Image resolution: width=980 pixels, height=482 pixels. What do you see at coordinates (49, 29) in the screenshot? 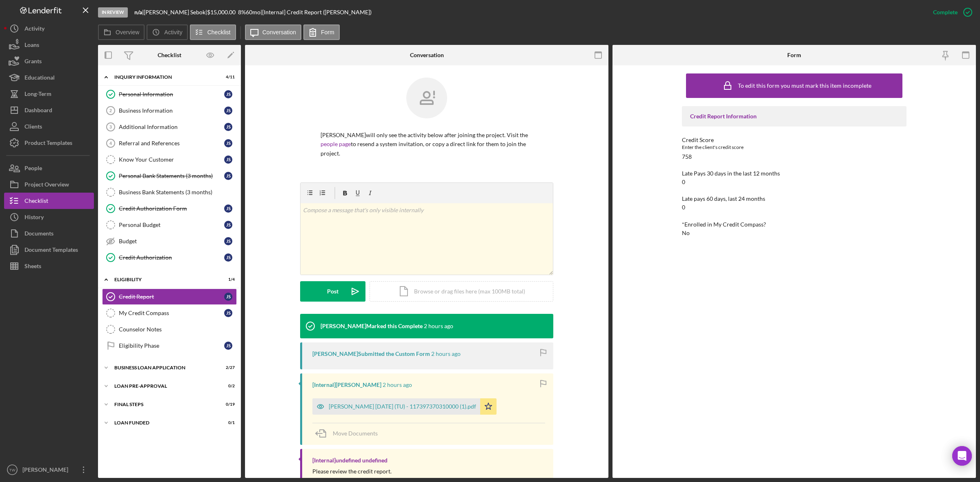
I see `a: Activity` at bounding box center [49, 29].